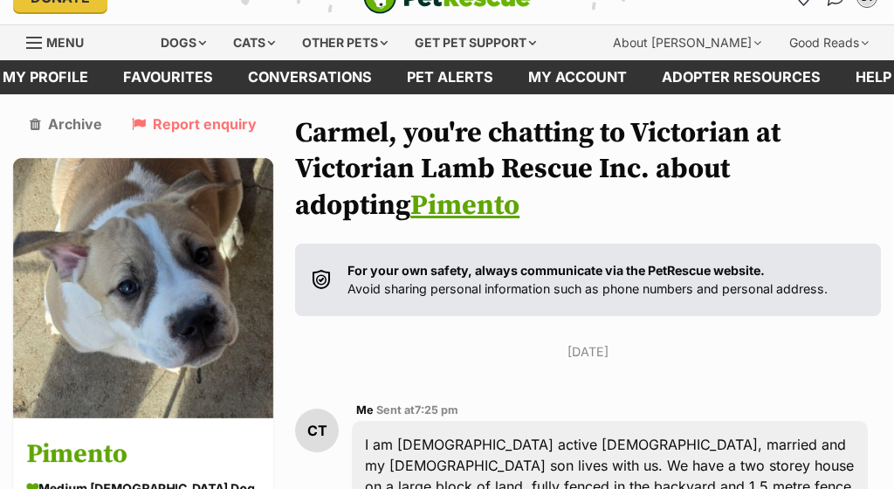 The width and height of the screenshot is (894, 489). I want to click on a: Menu, so click(61, 41).